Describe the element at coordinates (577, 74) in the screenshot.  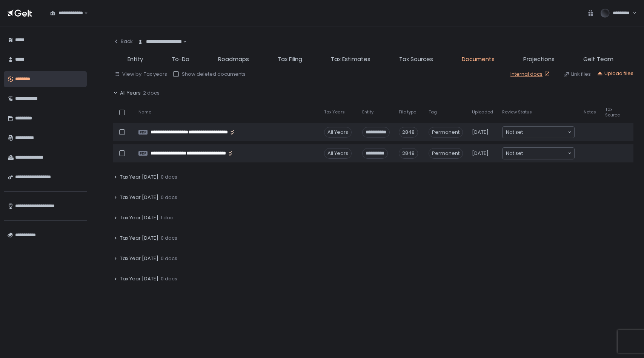
I see `div: Link files` at that location.